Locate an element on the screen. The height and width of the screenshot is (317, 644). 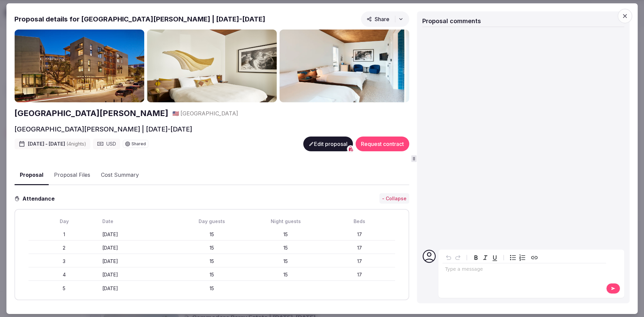
div: Date is located at coordinates (138, 222).